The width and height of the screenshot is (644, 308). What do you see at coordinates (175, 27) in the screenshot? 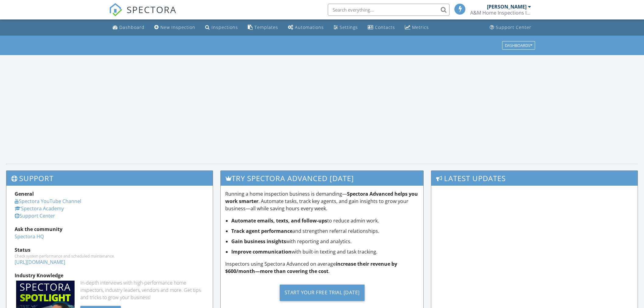
I see `a: New Inspection` at bounding box center [175, 27].